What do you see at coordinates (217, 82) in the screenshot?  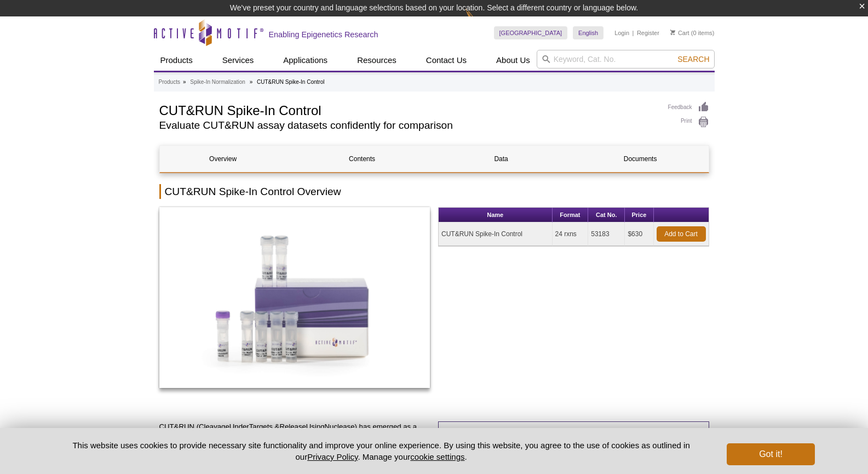 I see `a: Spike-In Normalization` at bounding box center [217, 82].